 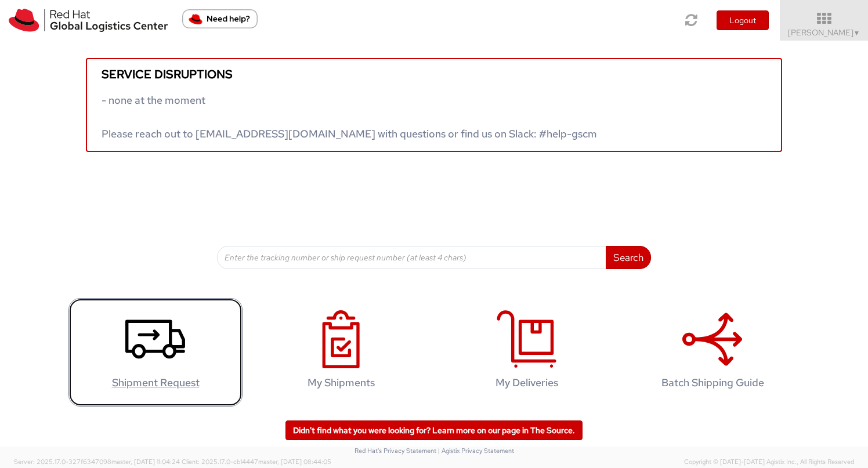 What do you see at coordinates (341, 383) in the screenshot?
I see `h4: My Shipments` at bounding box center [341, 383].